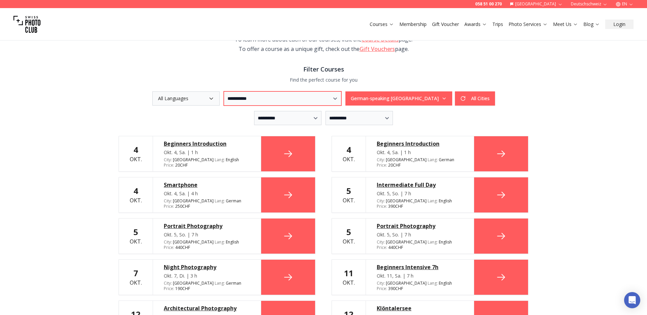 This screenshot has height=315, width=647. Describe the element at coordinates (207, 308) in the screenshot. I see `div: Architectural Photography` at that location.